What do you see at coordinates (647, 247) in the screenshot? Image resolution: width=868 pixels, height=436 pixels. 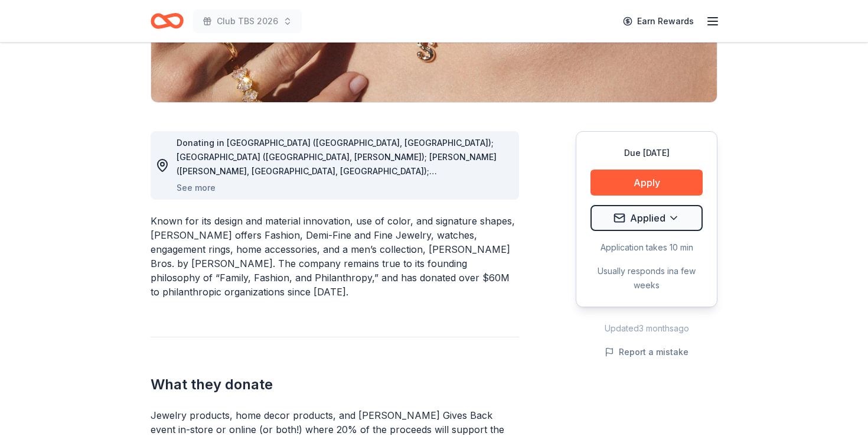 I see `div: Application takes 10 min` at bounding box center [647, 247].